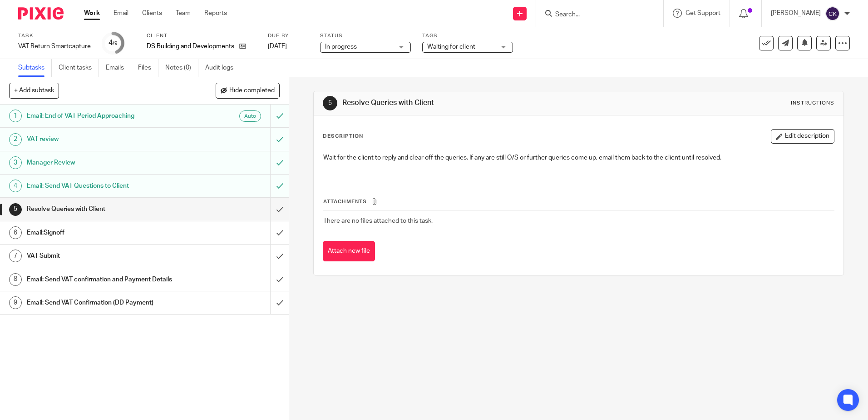  Describe the element at coordinates (16, 139) in the screenshot. I see `div: 2` at that location.